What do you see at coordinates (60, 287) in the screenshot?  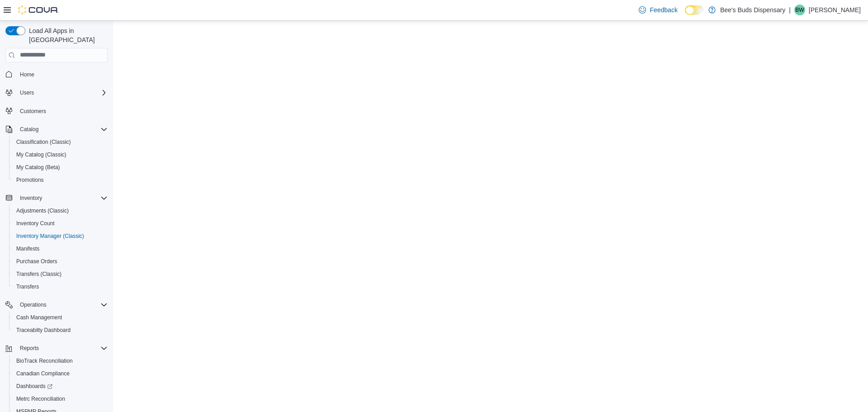 I see `button: Transfers` at bounding box center [60, 287].